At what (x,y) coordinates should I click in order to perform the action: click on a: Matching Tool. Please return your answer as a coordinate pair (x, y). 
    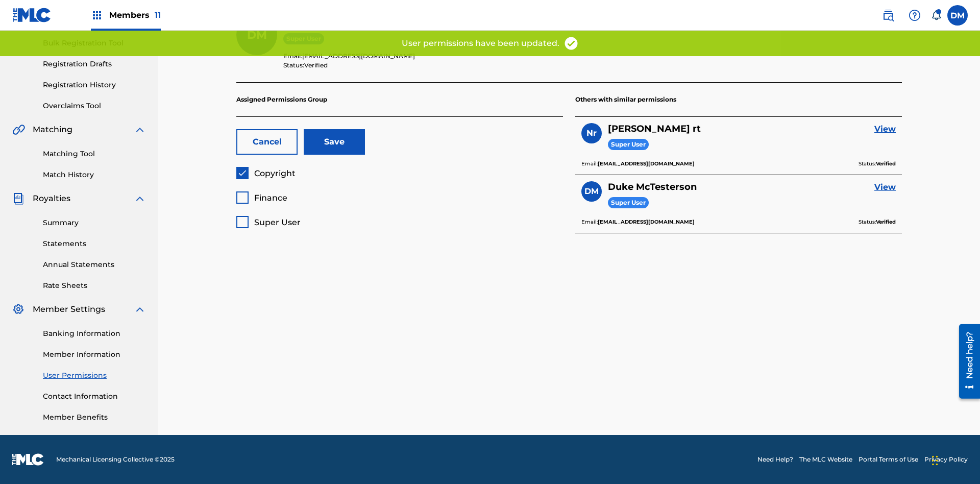
    Looking at the image, I should click on (94, 154).